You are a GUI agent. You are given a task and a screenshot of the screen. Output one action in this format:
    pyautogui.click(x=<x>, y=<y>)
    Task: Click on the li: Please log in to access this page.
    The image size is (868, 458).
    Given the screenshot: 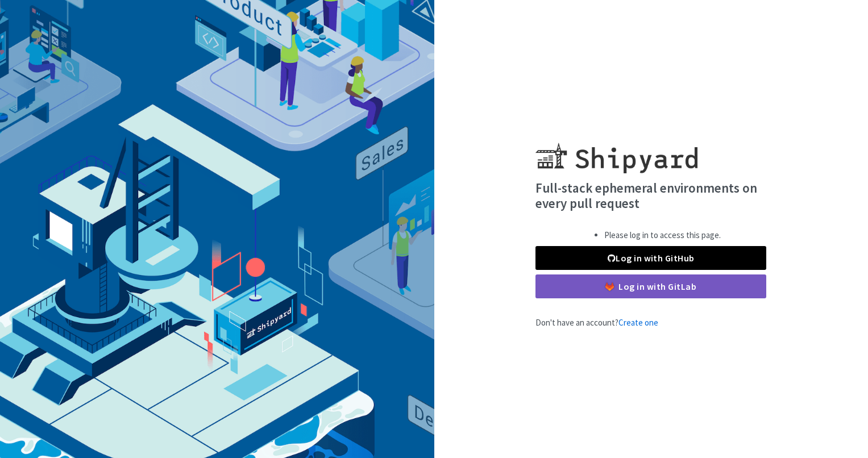 What is the action you would take?
    pyautogui.click(x=662, y=235)
    